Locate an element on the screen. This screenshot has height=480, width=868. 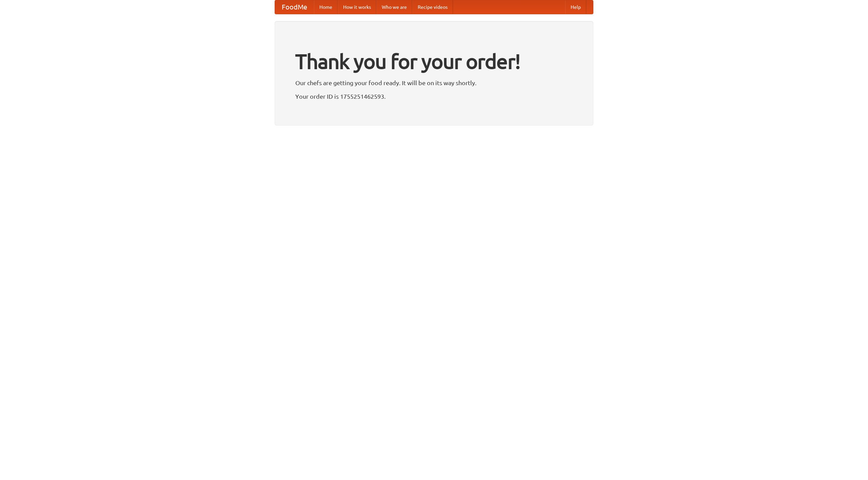
a: FoodMe is located at coordinates (294, 7).